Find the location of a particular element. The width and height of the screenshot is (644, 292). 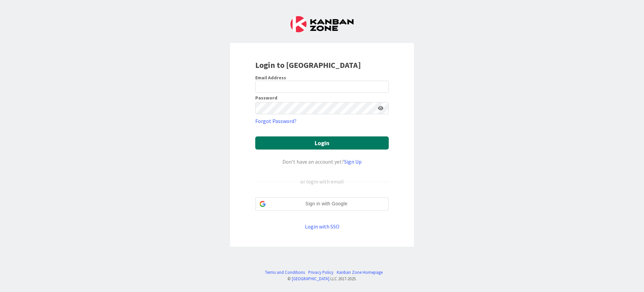

div: or login with email is located at coordinates (322, 182).